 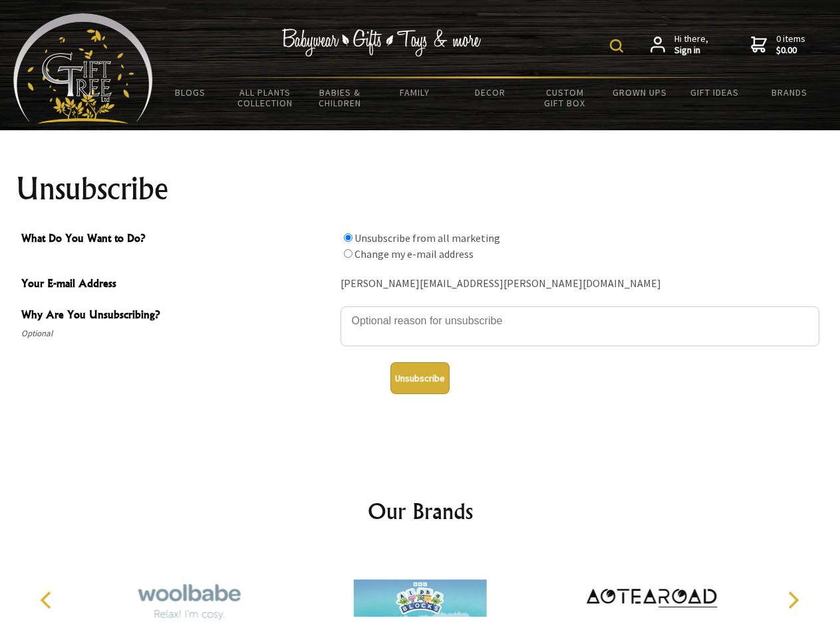 What do you see at coordinates (340, 98) in the screenshot?
I see `a: Babies & Children` at bounding box center [340, 98].